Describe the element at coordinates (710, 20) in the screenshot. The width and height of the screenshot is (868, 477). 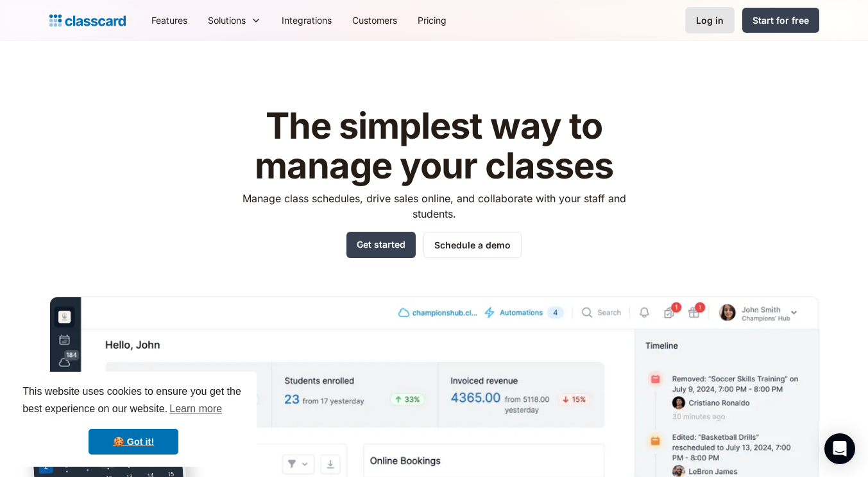
I see `div: Log in` at that location.